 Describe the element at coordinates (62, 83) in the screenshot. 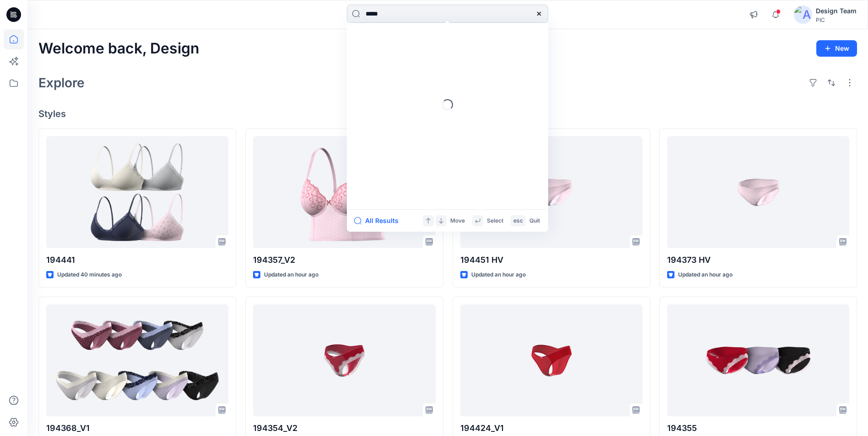

I see `h2: Explore` at that location.